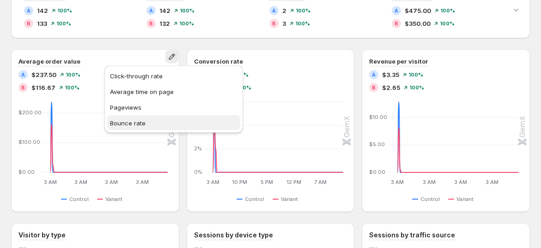 The height and width of the screenshot is (248, 541). What do you see at coordinates (320, 182) in the screenshot?
I see `text: 7 AM` at bounding box center [320, 182].